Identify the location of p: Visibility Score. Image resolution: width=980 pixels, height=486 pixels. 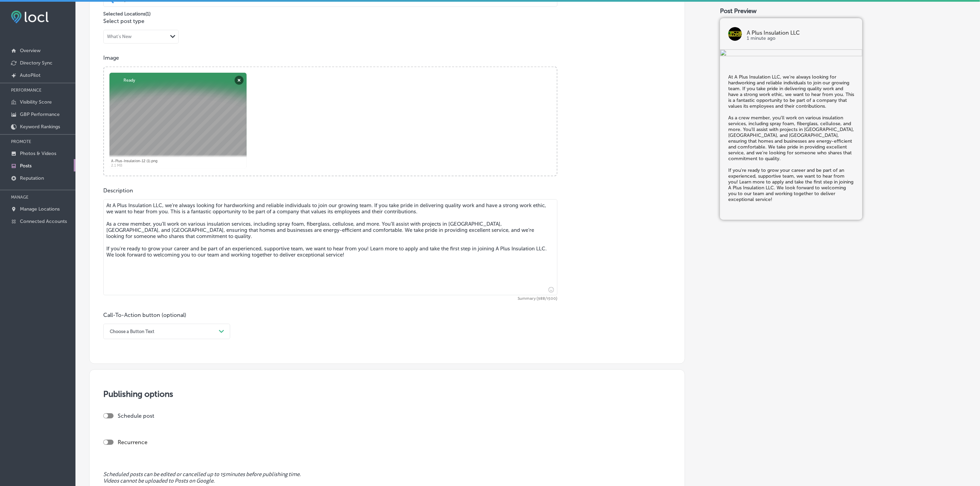
(36, 102).